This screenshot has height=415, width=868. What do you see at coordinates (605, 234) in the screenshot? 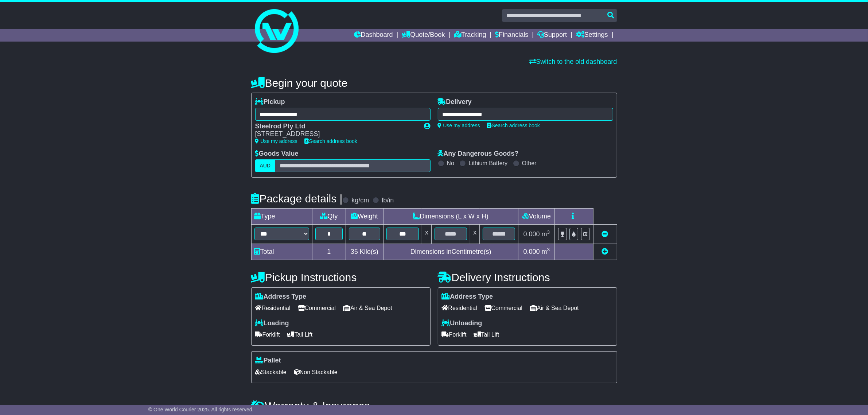
I see `a: Remove this item` at bounding box center [605, 234].